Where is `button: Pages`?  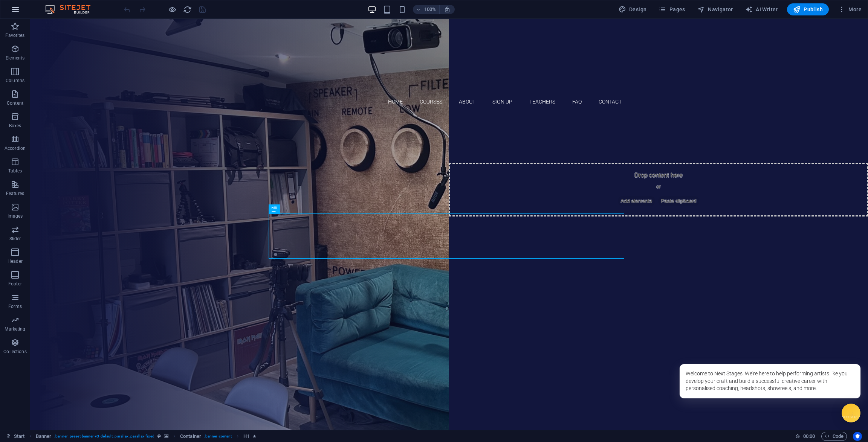
button: Pages is located at coordinates (672, 10).